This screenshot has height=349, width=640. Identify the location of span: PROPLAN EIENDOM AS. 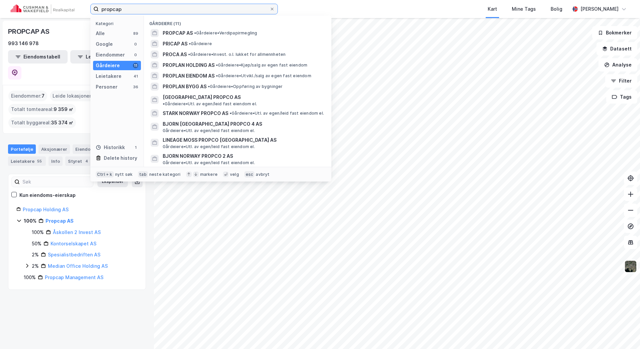
(188, 76).